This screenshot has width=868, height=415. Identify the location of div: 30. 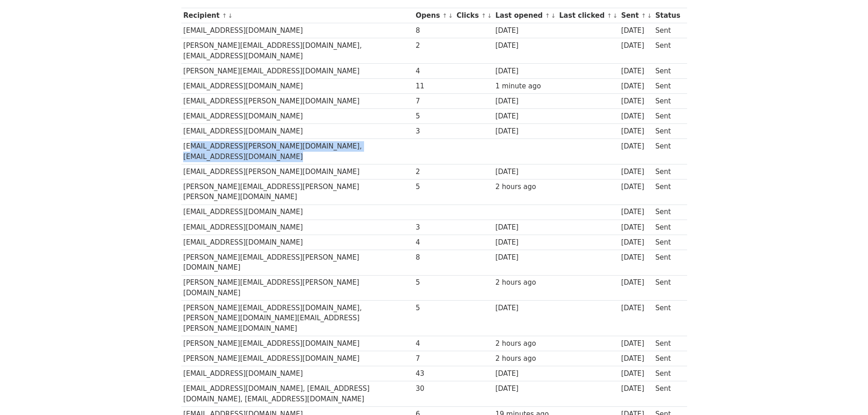
(434, 388).